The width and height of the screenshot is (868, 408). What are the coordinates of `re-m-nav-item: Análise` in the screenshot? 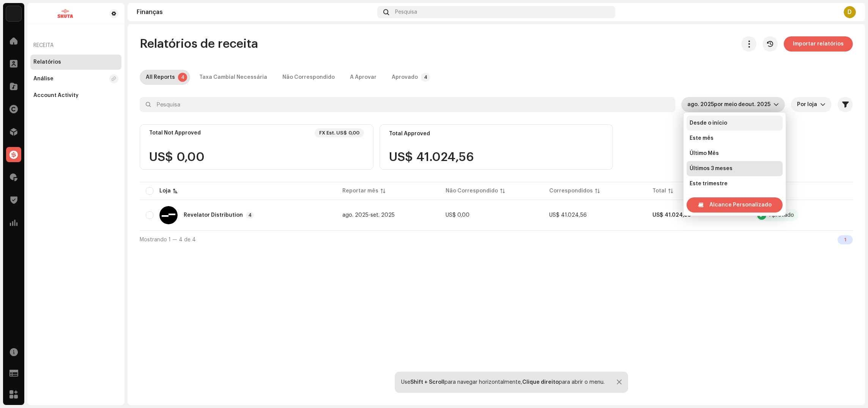 It's located at (76, 79).